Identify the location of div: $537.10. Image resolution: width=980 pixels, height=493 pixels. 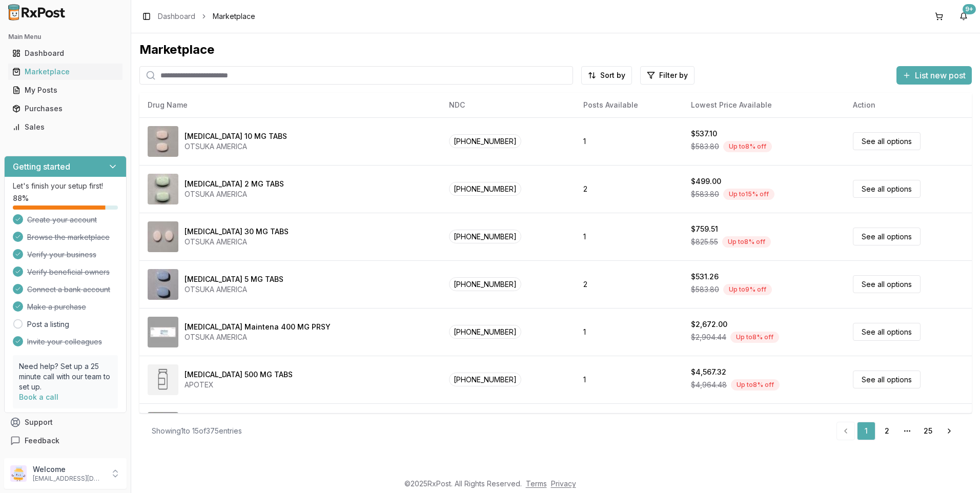
(703, 134).